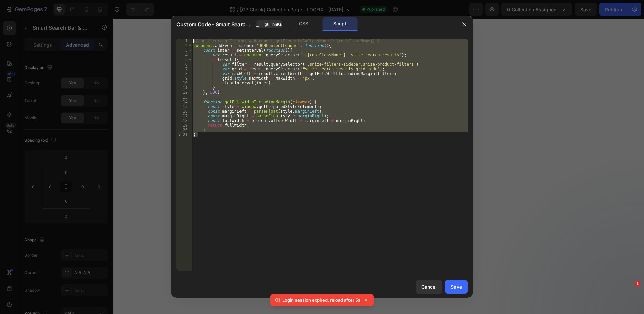  What do you see at coordinates (184, 135) in the screenshot?
I see `div: 21` at bounding box center [184, 135].